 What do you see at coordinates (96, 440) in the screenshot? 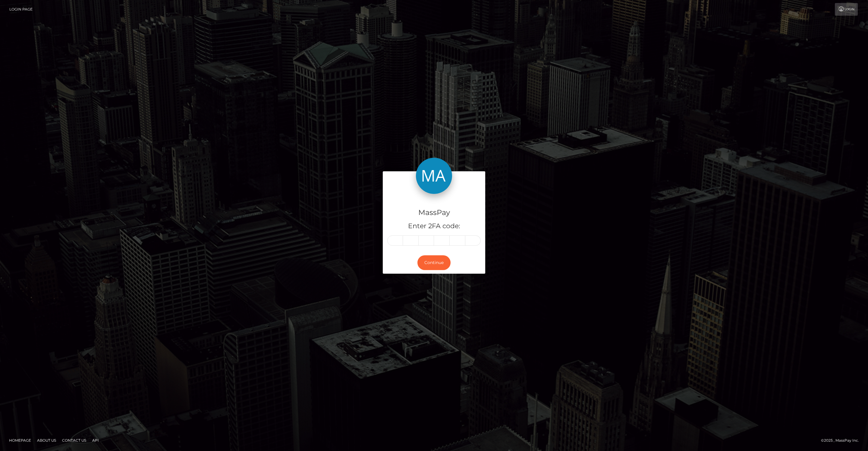
I see `a: API` at bounding box center [96, 440].